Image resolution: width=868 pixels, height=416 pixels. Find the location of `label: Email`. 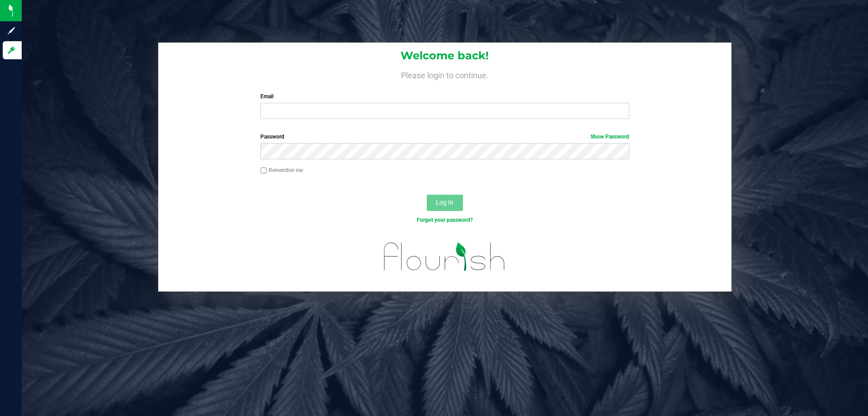

label: Email is located at coordinates (444, 97).